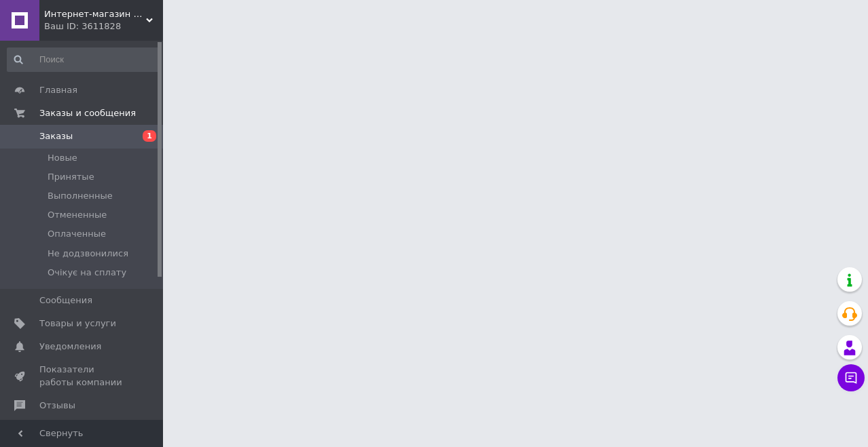 This screenshot has width=868, height=447. What do you see at coordinates (87, 254) in the screenshot?
I see `span: Не додзвонилися` at bounding box center [87, 254].